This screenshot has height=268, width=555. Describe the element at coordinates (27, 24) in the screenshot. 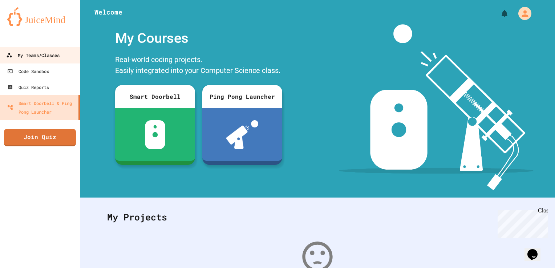

I see `div: Chat with us now!Close` at that location.